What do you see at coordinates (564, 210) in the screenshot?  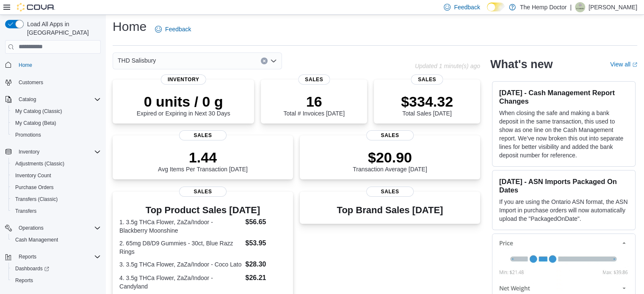 I see `p: If you are using the Ontario ASN format, the ASN Import in purchase orders will now automatically...` at bounding box center [564, 210].